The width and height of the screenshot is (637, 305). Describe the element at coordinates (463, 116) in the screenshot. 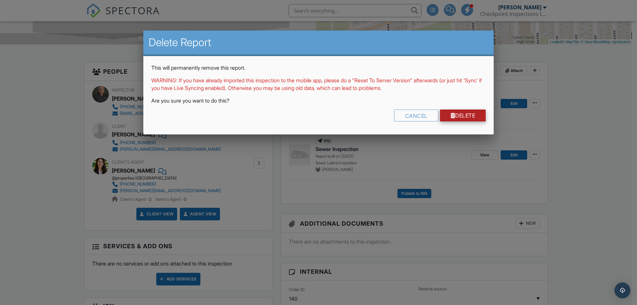

I see `a: Delete` at that location.